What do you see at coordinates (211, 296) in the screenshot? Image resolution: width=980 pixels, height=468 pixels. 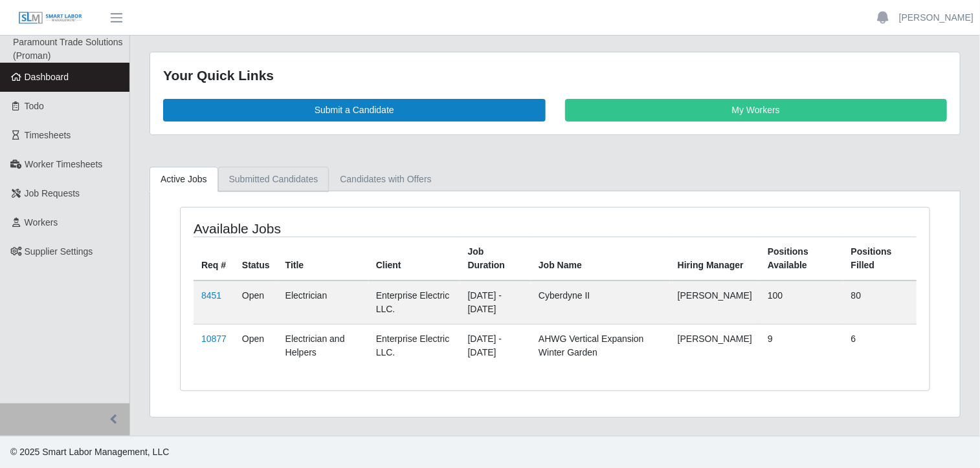 I see `a: 8451` at bounding box center [211, 296].